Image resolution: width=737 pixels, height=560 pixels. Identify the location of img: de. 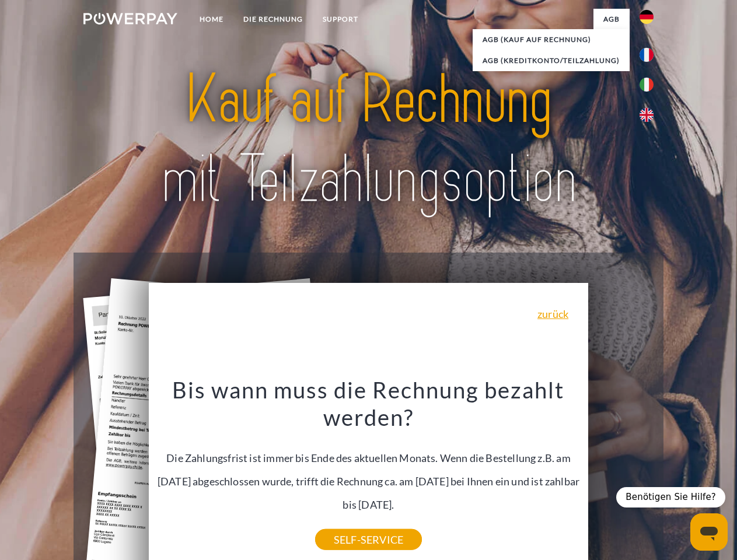
(646, 17).